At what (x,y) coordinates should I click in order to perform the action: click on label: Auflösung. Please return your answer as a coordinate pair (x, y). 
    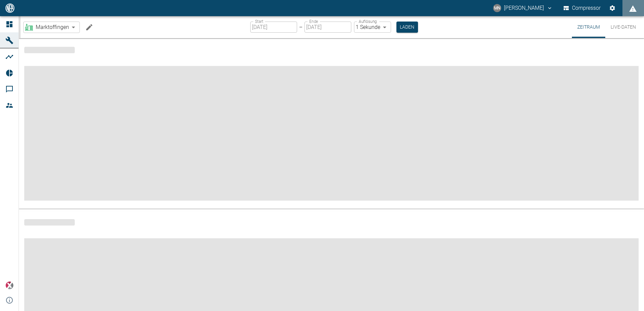
    Looking at the image, I should click on (368, 21).